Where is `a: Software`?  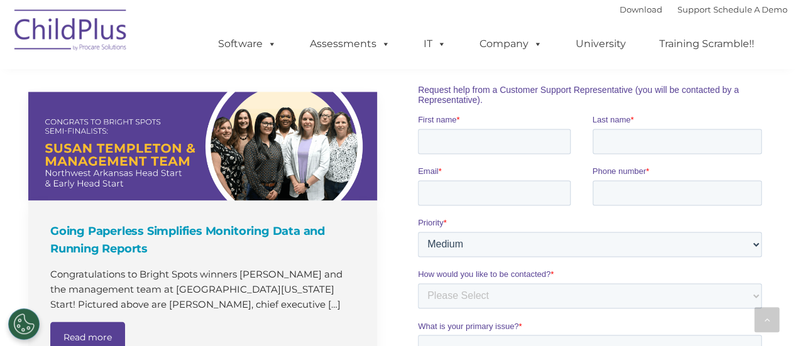 a: Software is located at coordinates (247, 44).